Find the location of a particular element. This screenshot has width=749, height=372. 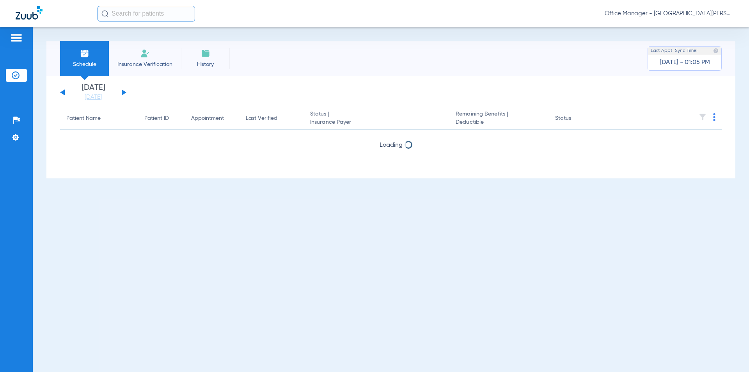

img: filter.svg is located at coordinates (703, 117).